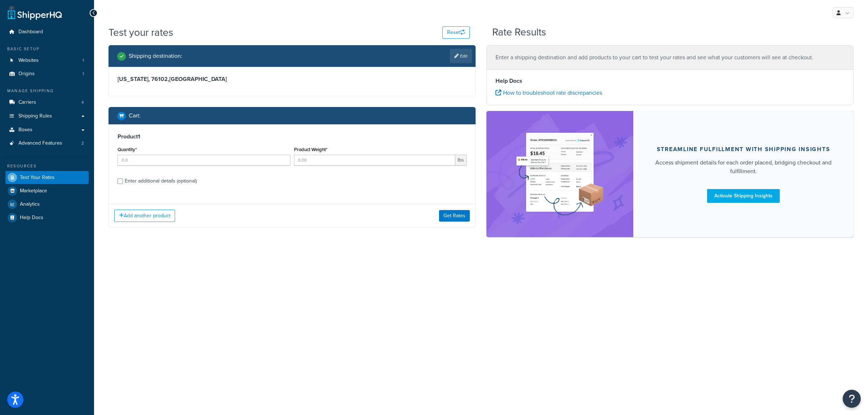  What do you see at coordinates (519, 32) in the screenshot?
I see `h2: Rate Results` at bounding box center [519, 32].